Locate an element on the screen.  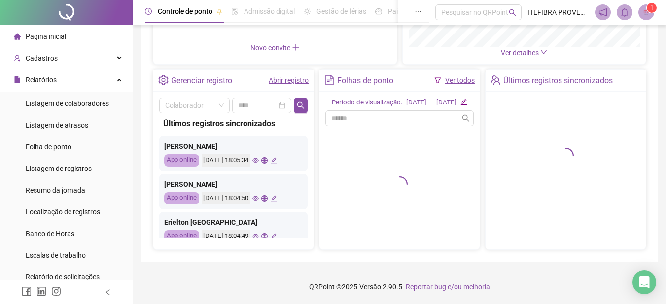
span: ITLFIBRA PROVEDOR DE INTERNET is located at coordinates (558, 12).